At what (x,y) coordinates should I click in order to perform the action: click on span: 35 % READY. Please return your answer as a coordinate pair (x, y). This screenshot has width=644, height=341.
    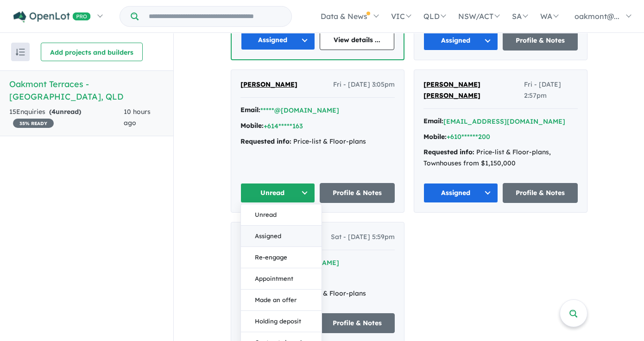
    Looking at the image, I should click on (34, 124).